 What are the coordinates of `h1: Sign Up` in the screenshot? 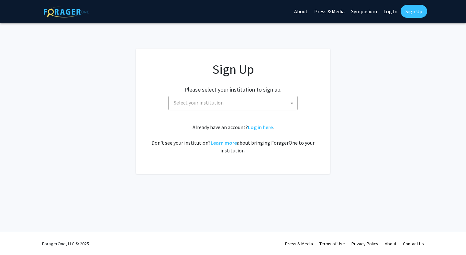 It's located at (233, 69).